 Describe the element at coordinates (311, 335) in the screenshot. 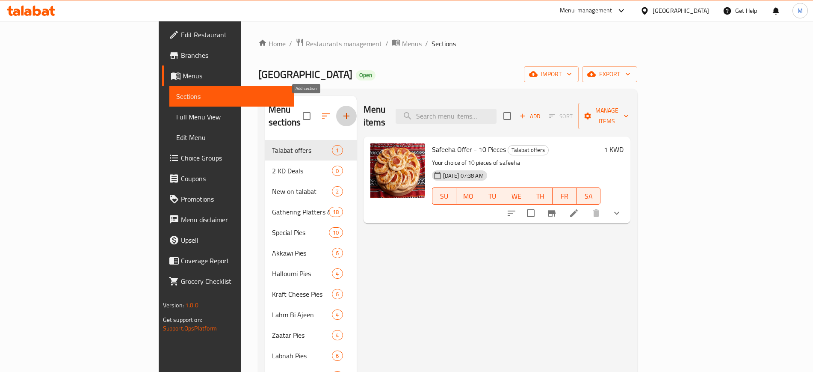

I see `div: Zaatar Pies4` at that location.